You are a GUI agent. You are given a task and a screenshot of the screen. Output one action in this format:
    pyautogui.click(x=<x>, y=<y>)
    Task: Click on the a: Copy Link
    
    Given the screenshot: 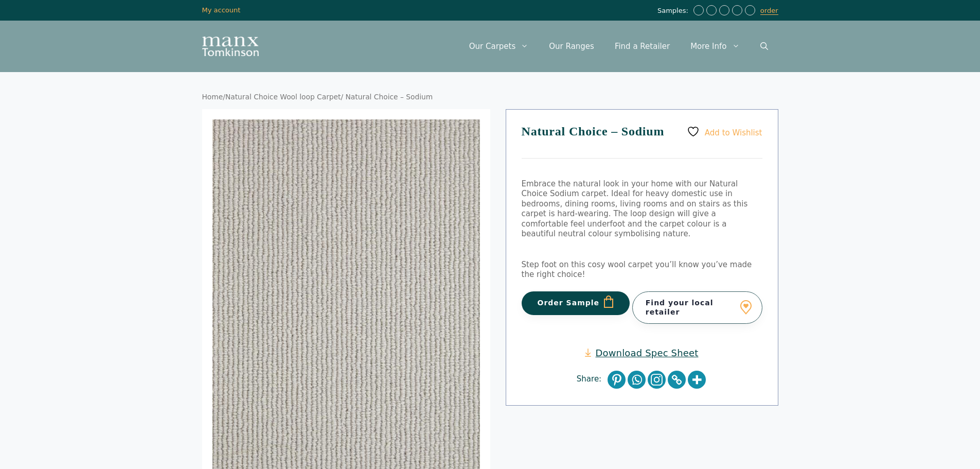 What is the action you would take?
    pyautogui.click(x=677, y=380)
    